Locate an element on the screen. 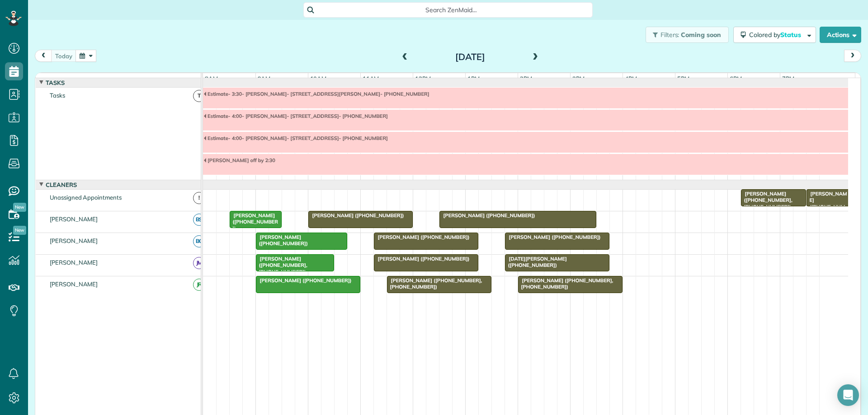  span: 2pm is located at coordinates (526, 79).